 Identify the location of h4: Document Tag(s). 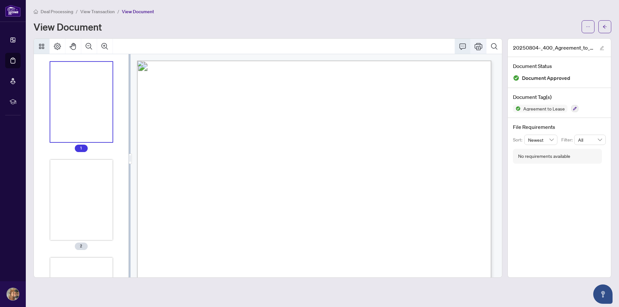
(559, 97).